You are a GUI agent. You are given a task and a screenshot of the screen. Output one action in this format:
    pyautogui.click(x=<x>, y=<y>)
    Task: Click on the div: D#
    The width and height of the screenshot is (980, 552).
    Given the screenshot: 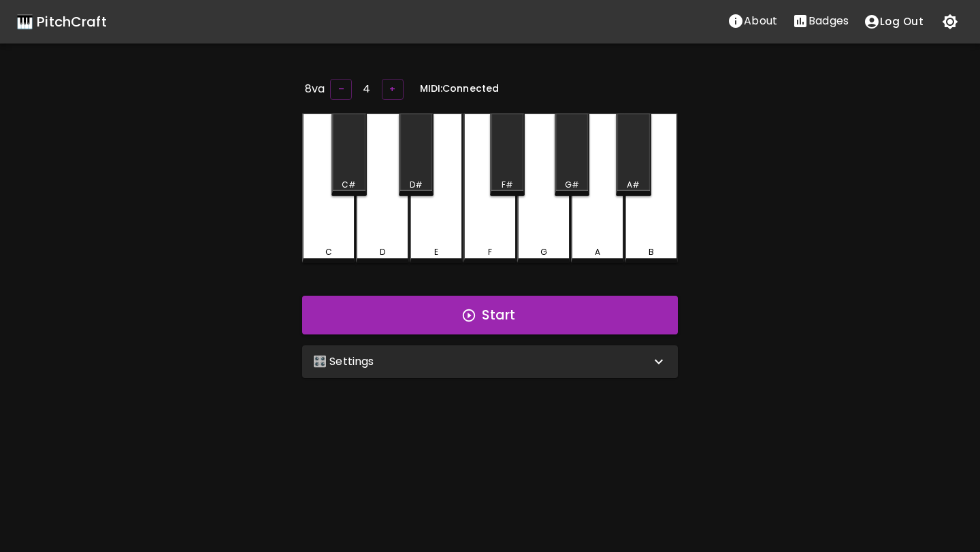 What is the action you would take?
    pyautogui.click(x=416, y=185)
    